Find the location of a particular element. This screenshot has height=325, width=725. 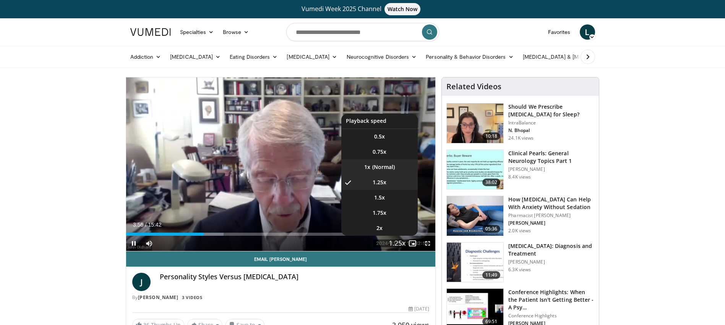

span: 38:02 is located at coordinates (491, 183).